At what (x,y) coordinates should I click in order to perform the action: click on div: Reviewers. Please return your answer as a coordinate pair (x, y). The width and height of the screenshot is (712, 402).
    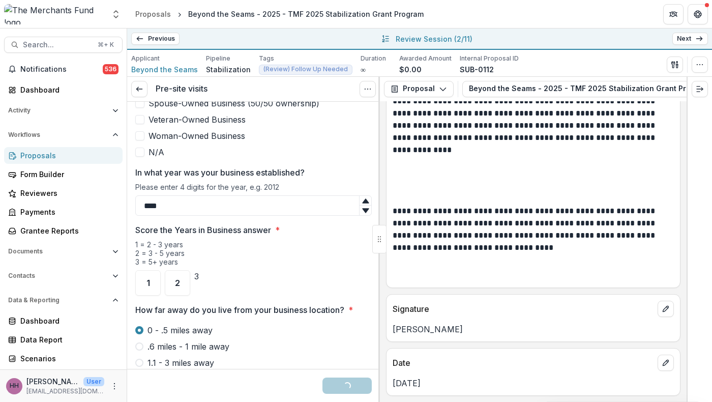
    Looking at the image, I should click on (67, 193).